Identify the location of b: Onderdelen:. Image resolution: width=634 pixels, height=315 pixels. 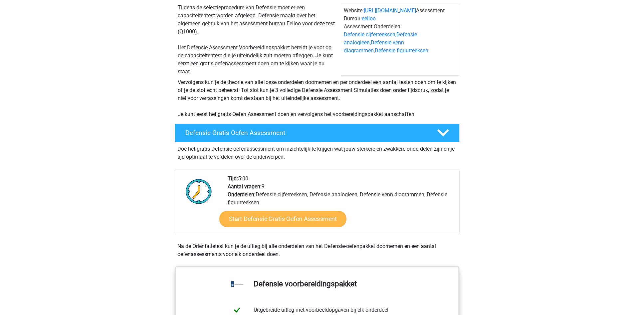
(242, 194).